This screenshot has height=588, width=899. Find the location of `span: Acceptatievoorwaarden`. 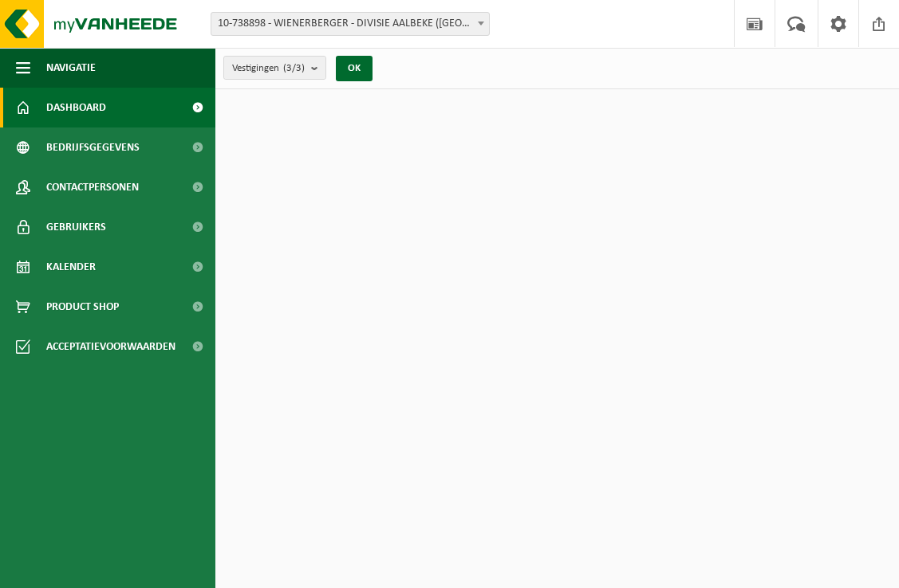

span: Acceptatievoorwaarden is located at coordinates (111, 346).